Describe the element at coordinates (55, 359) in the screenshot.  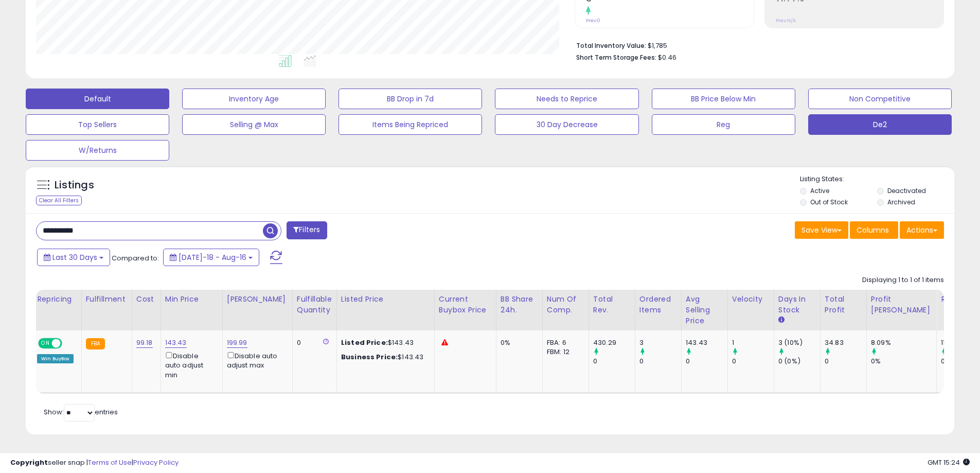
I see `div: Win BuyBox` at that location.